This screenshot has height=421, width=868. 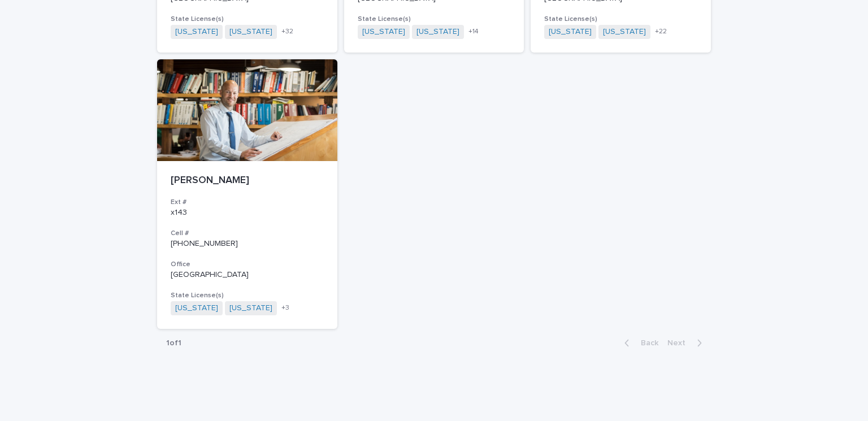 I want to click on span: Next, so click(x=680, y=343).